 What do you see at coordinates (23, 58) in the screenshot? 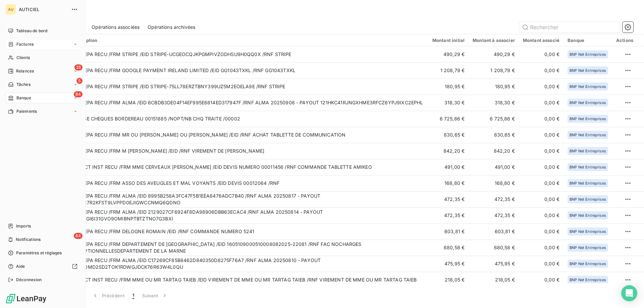
I see `span: Clients` at bounding box center [23, 58].